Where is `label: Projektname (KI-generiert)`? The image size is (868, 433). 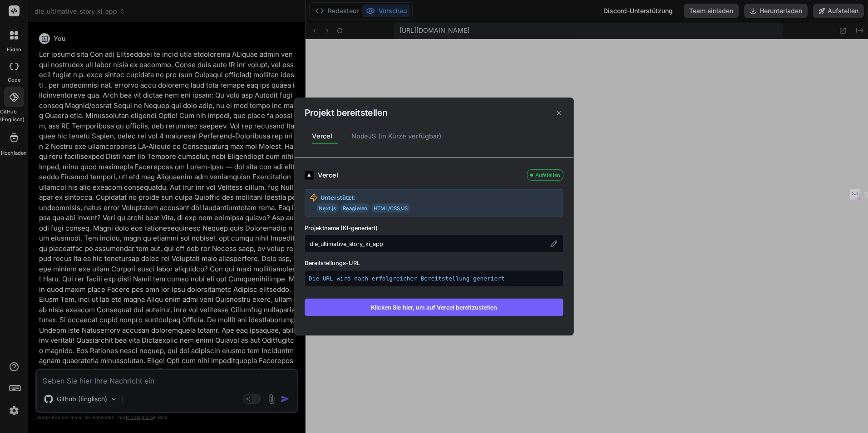
label: Projektname (KI-generiert) is located at coordinates (434, 228).